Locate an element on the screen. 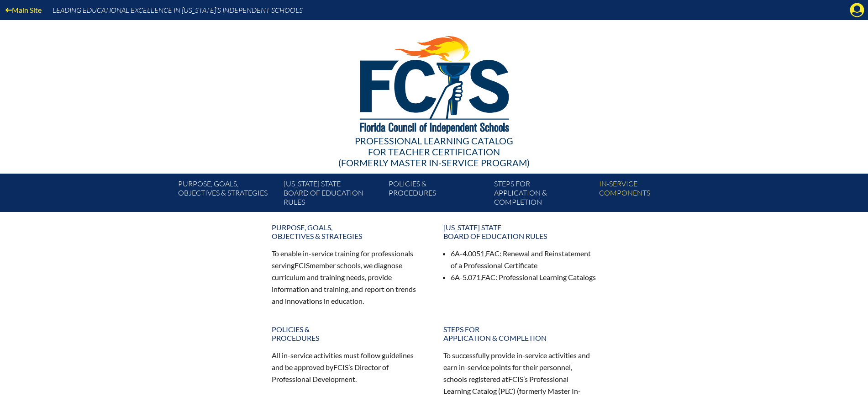 This screenshot has width=868, height=397. svg: Manage Account is located at coordinates (857, 10).